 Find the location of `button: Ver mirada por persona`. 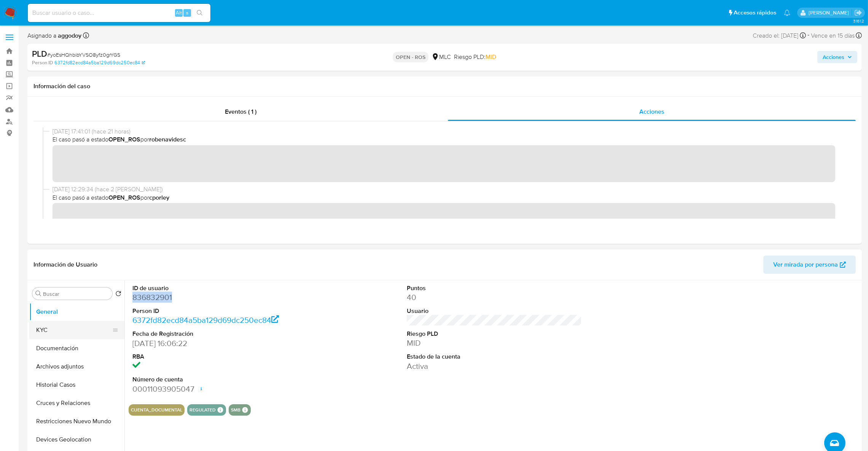

button: Ver mirada por persona is located at coordinates (809, 264).